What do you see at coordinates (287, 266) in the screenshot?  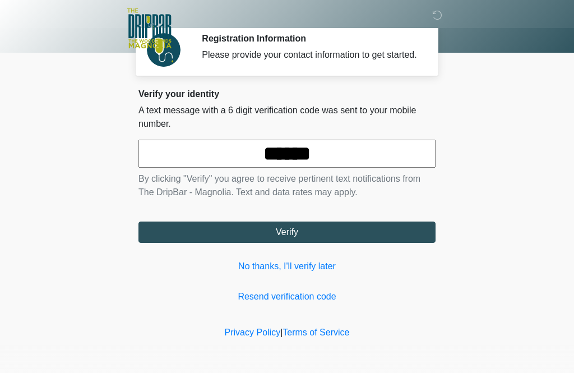 I see `a: No thanks, I'll verify later` at bounding box center [287, 266].